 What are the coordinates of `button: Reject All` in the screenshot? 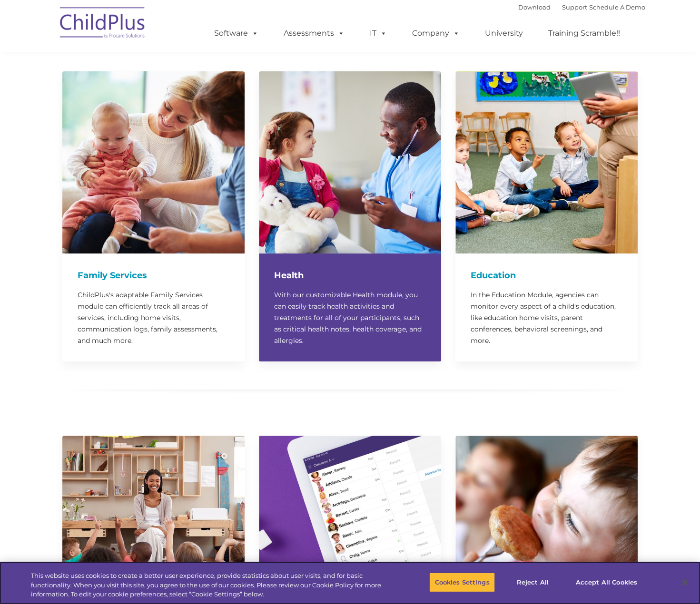 It's located at (533, 582).